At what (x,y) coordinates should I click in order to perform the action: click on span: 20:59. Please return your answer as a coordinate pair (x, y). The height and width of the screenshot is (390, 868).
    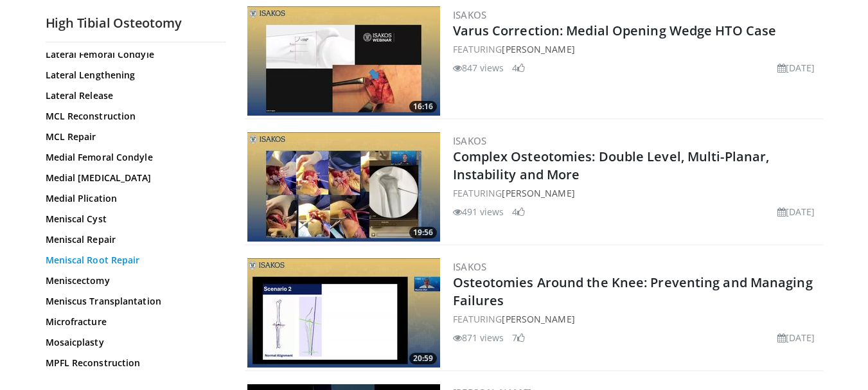
    Looking at the image, I should click on (423, 359).